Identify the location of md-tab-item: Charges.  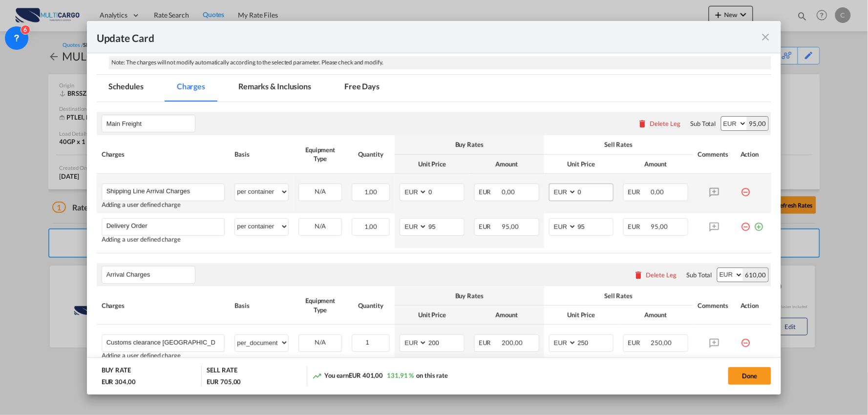
(191, 88).